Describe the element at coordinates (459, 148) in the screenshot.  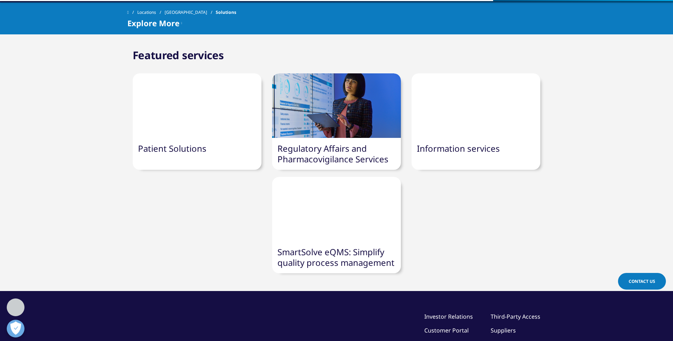
I see `a: Information services` at that location.